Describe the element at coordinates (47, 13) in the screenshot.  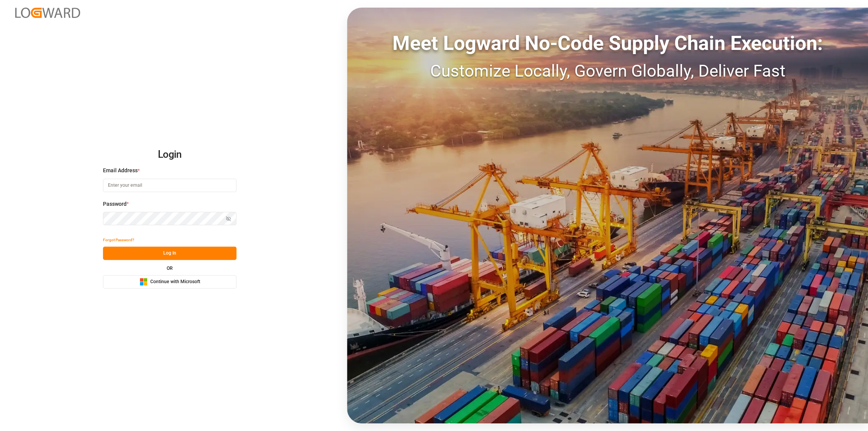
I see `img: Logward_new_orange.png` at that location.